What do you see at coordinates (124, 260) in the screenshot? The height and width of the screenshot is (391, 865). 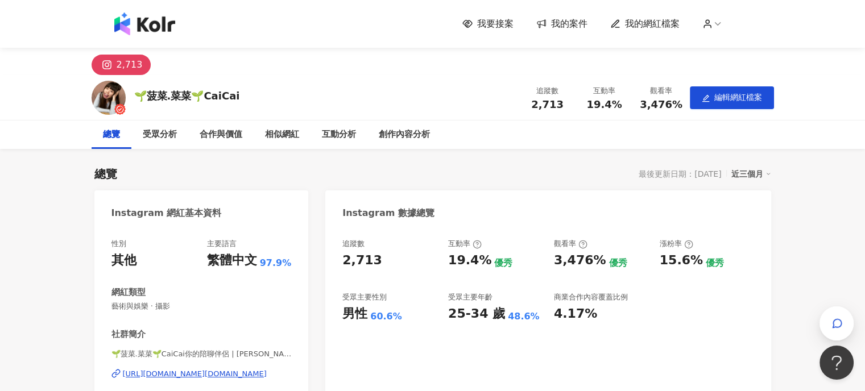 I see `div: 其他` at bounding box center [124, 260].